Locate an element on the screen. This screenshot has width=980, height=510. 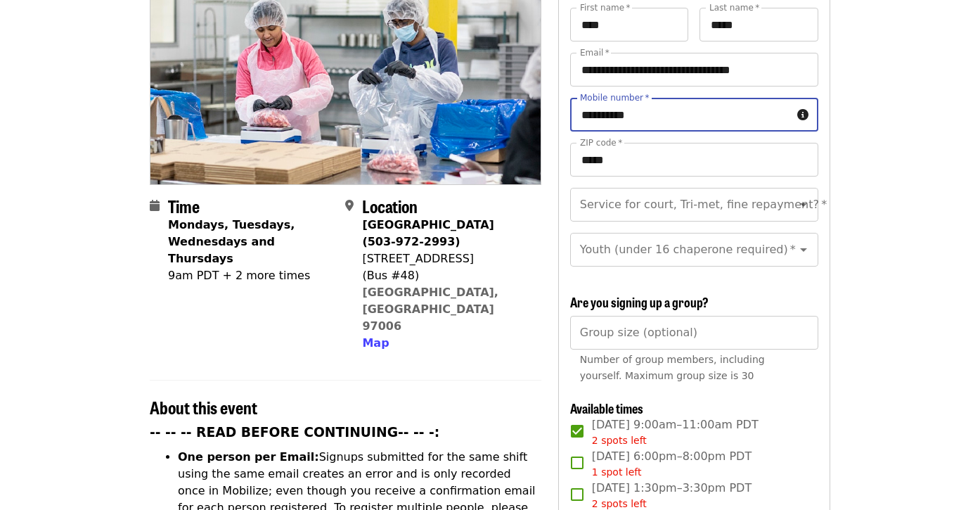
label: Email is located at coordinates (595, 53).